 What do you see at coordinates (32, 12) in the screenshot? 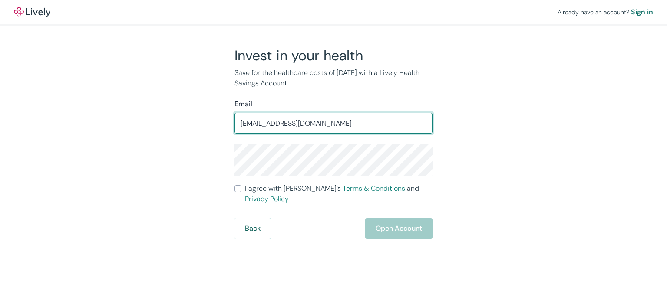
I see `a: LivelyLively` at bounding box center [32, 12].